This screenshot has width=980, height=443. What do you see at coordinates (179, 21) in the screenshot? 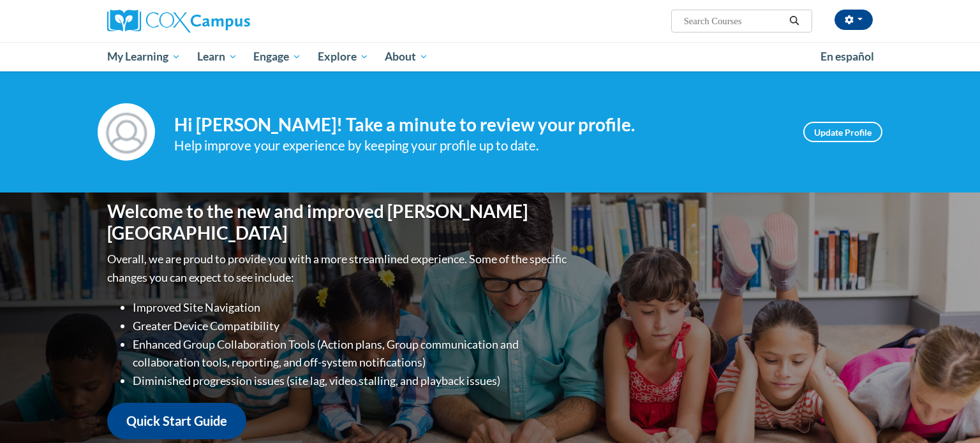
I see `img: Cox Campus` at bounding box center [179, 21].